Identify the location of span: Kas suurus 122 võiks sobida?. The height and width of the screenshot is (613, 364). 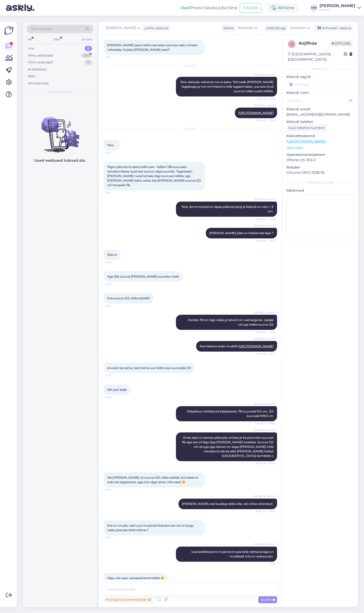
(129, 298).